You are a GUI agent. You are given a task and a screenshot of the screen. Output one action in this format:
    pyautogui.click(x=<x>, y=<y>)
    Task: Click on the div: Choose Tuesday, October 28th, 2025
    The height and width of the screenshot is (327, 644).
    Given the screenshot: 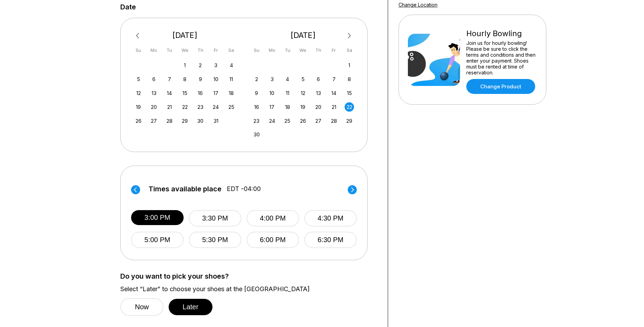 What is the action you would take?
    pyautogui.click(x=169, y=121)
    